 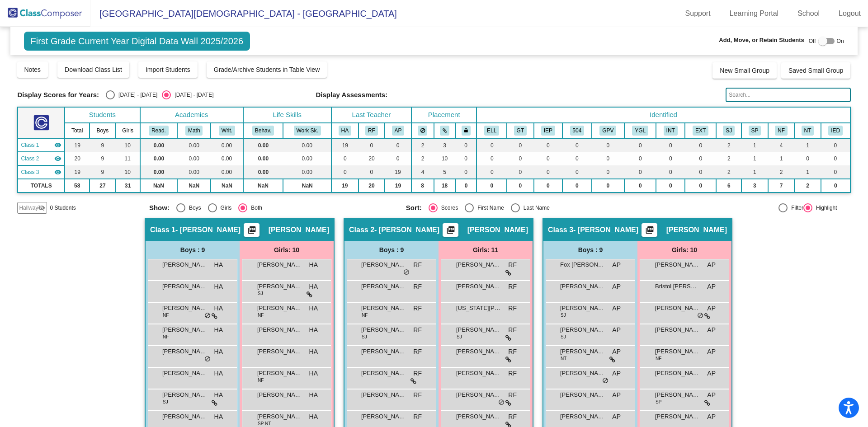 What do you see at coordinates (448, 208) in the screenshot?
I see `div: Scores` at bounding box center [448, 208].